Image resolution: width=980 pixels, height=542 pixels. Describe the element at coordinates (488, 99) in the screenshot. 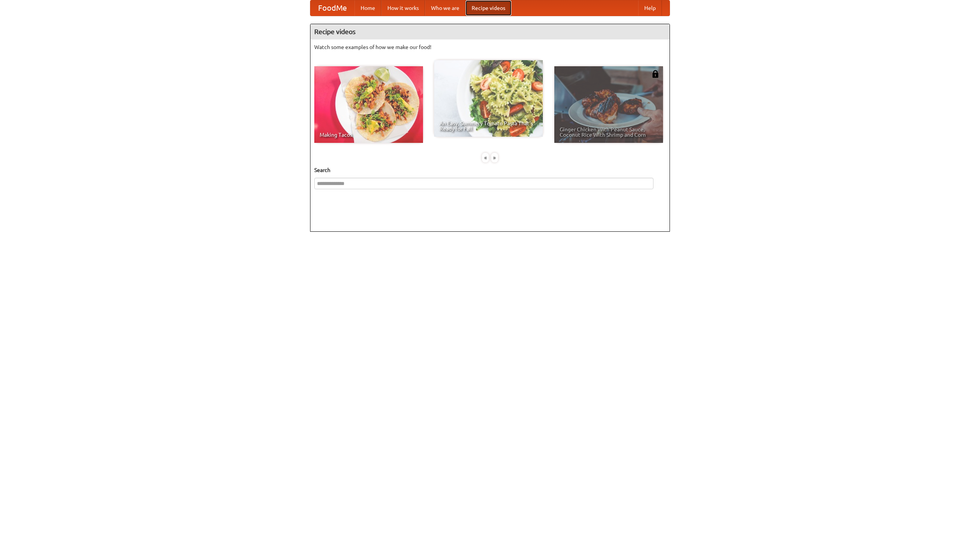

I see `a: An Easy, Summery Tomato Pasta That's Ready for Fall` at that location.